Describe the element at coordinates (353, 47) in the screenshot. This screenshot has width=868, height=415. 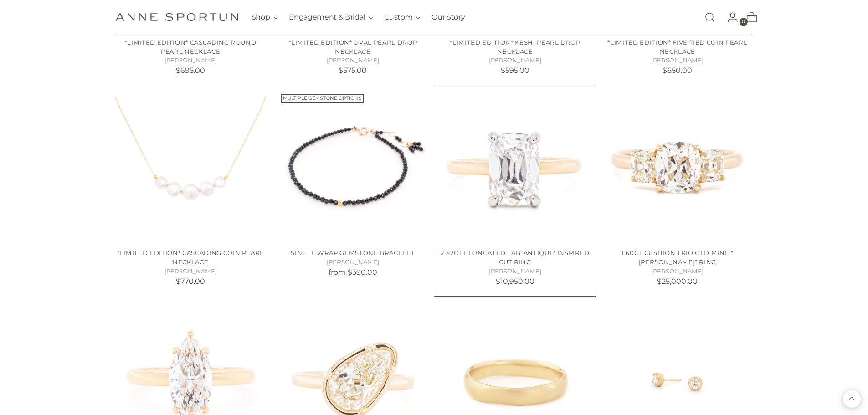
I see `a: *Limited Edition* Oval Pearl Drop Necklace` at that location.